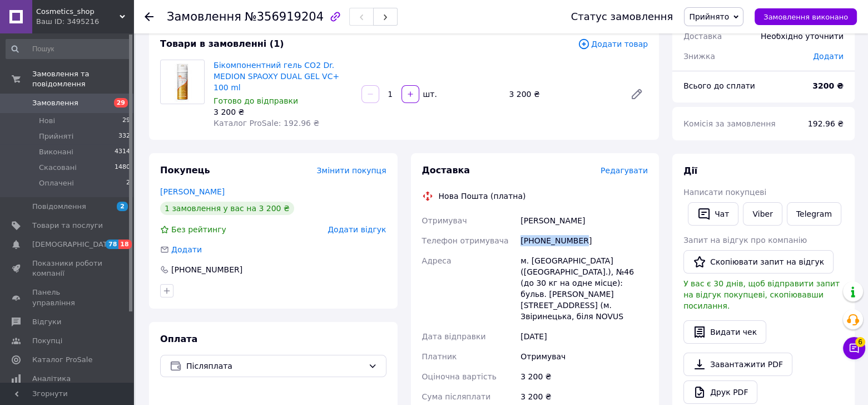  What do you see at coordinates (222, 43) in the screenshot?
I see `span: Товари в замовленні (1)` at bounding box center [222, 43].